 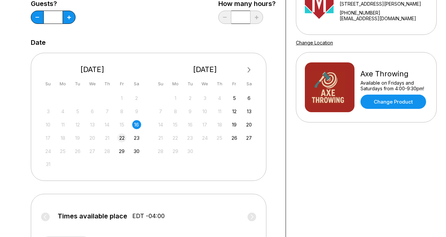 What do you see at coordinates (107, 137) in the screenshot?
I see `div: Not available Thursday, August 21st, 2025` at bounding box center [107, 137].